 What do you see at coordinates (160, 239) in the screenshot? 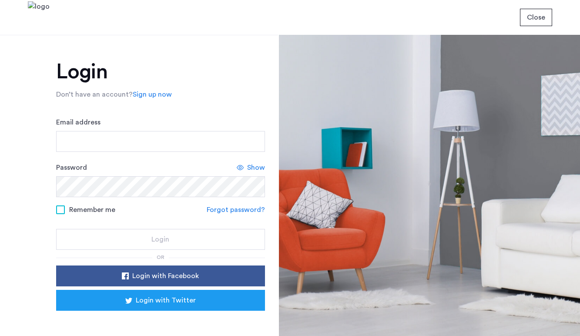
I see `span: Login` at bounding box center [160, 239].